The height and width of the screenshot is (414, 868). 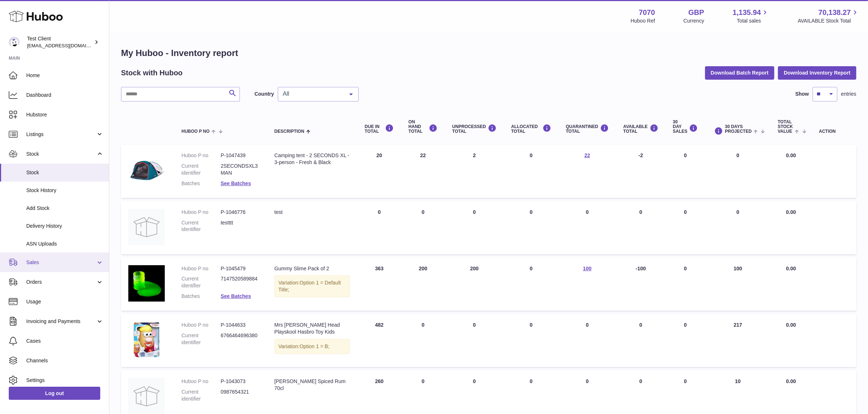 I want to click on span: Orders, so click(x=61, y=282).